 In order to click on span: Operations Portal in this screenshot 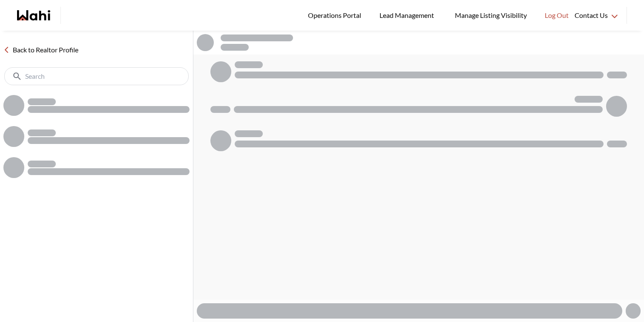, I will do `click(336, 15)`.